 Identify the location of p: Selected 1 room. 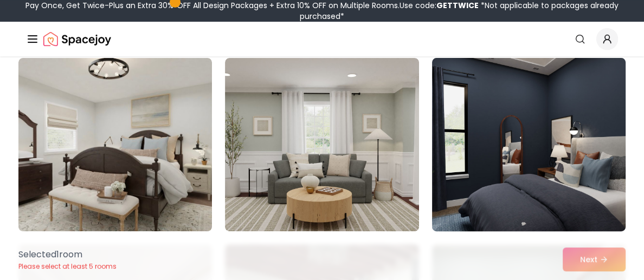
(67, 255).